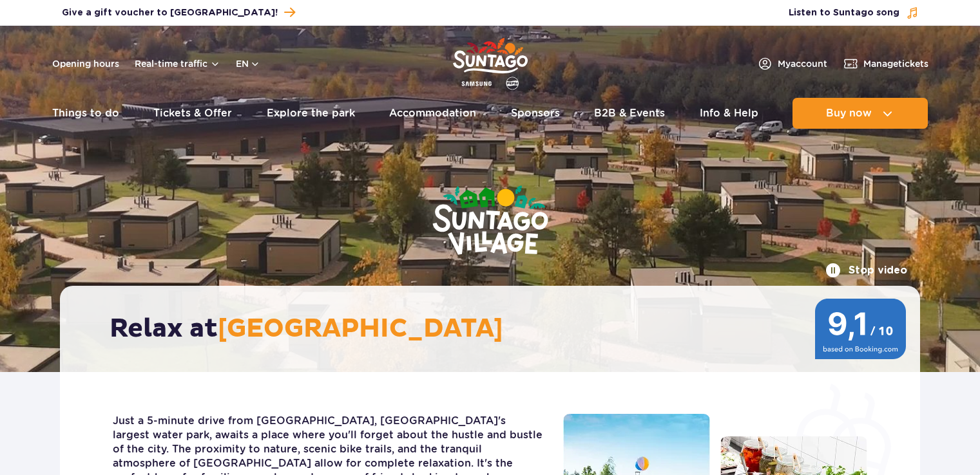 The image size is (980, 475). What do you see at coordinates (848, 113) in the screenshot?
I see `span: Buy now` at bounding box center [848, 113].